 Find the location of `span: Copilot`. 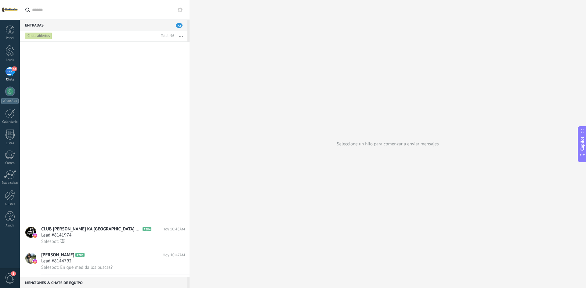

span: Copilot is located at coordinates (582, 144).